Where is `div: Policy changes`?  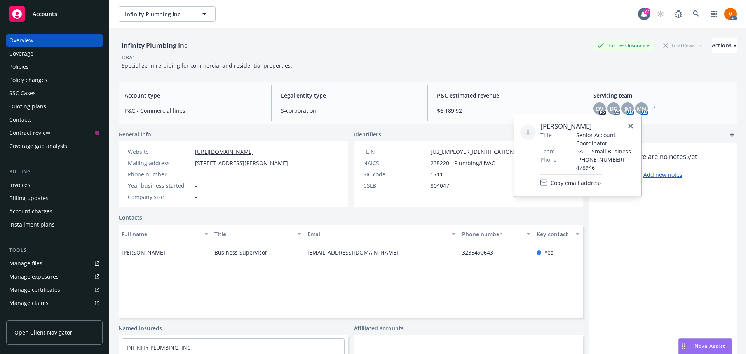
div: Policy changes is located at coordinates (28, 80).